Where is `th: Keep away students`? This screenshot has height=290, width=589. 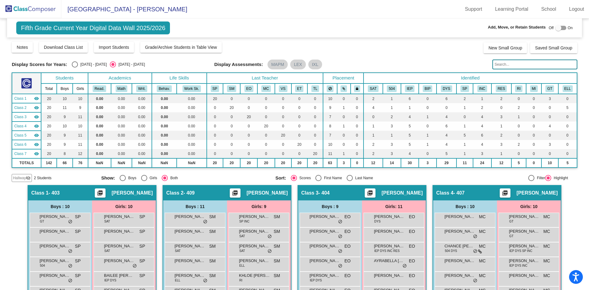 th: Keep away students is located at coordinates (330, 89).